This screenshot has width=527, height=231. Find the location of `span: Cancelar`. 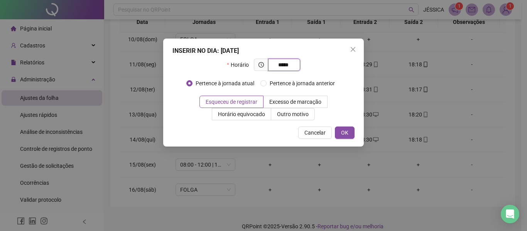

span: Cancelar is located at coordinates (315, 133).